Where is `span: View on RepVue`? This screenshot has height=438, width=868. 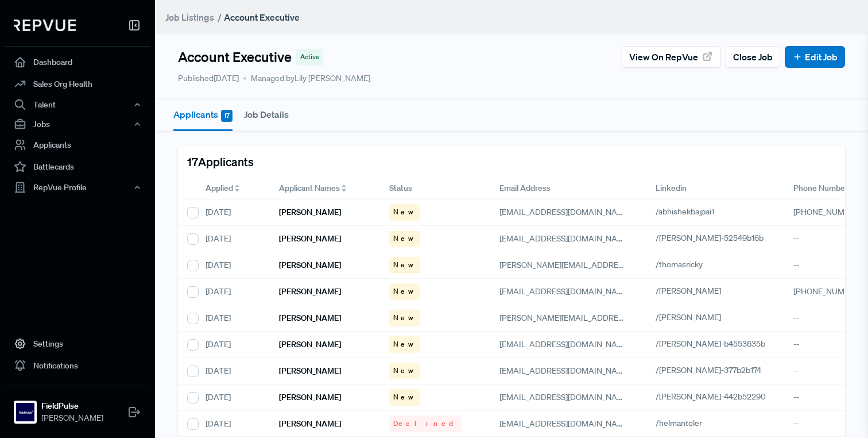
span: View on RepVue is located at coordinates (663, 56).